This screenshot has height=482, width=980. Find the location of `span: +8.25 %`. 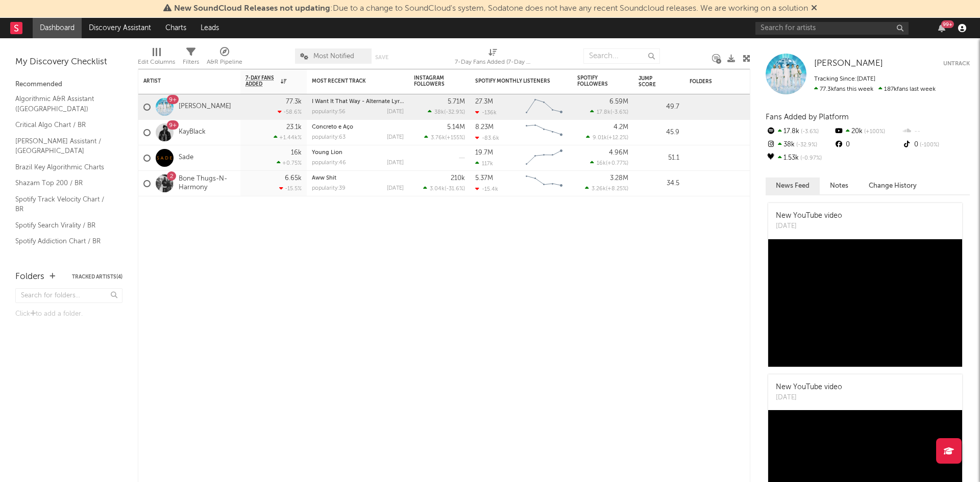

span: +8.25 % is located at coordinates (617, 189).